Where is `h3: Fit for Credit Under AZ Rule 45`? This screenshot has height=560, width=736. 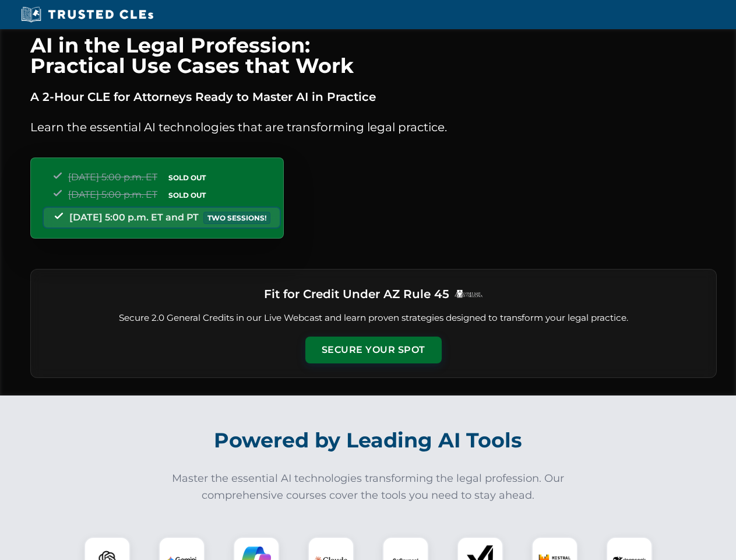 h3: Fit for Credit Under AZ Rule 45 is located at coordinates (357, 294).